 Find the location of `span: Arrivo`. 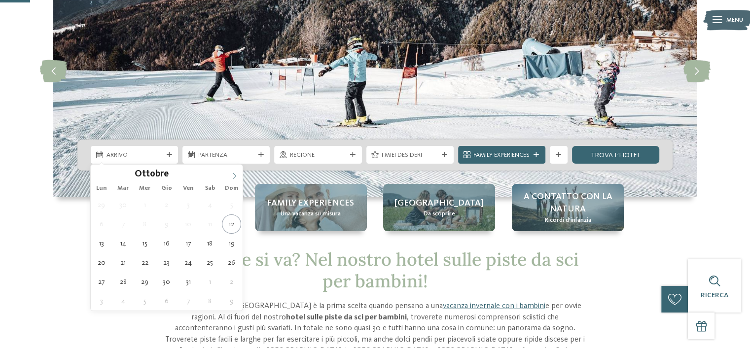

span: Arrivo is located at coordinates (135, 155).